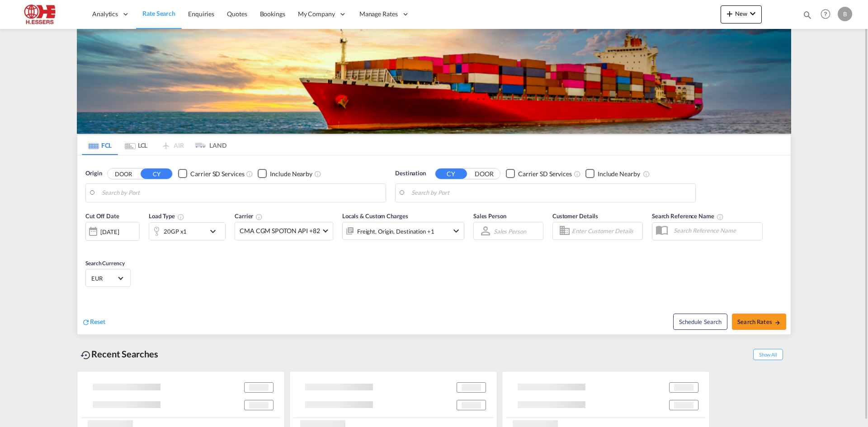 The height and width of the screenshot is (427, 868). Describe the element at coordinates (768, 354) in the screenshot. I see `span: Show All` at that location.